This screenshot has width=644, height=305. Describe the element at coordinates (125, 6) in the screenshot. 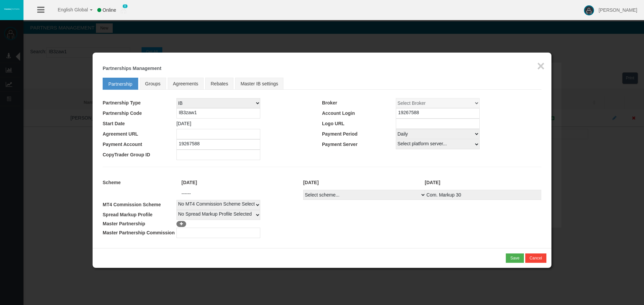

I see `span: 0` at that location.